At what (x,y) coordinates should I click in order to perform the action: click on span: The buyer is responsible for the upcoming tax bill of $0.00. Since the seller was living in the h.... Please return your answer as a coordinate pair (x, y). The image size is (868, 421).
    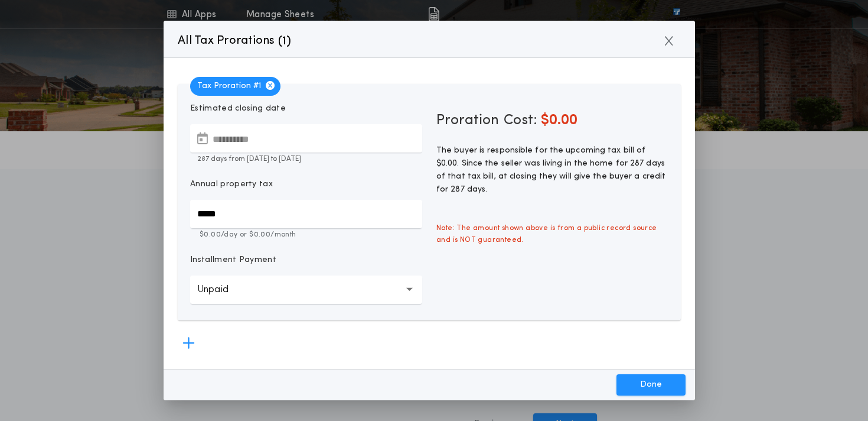
    Looking at the image, I should click on (551, 170).